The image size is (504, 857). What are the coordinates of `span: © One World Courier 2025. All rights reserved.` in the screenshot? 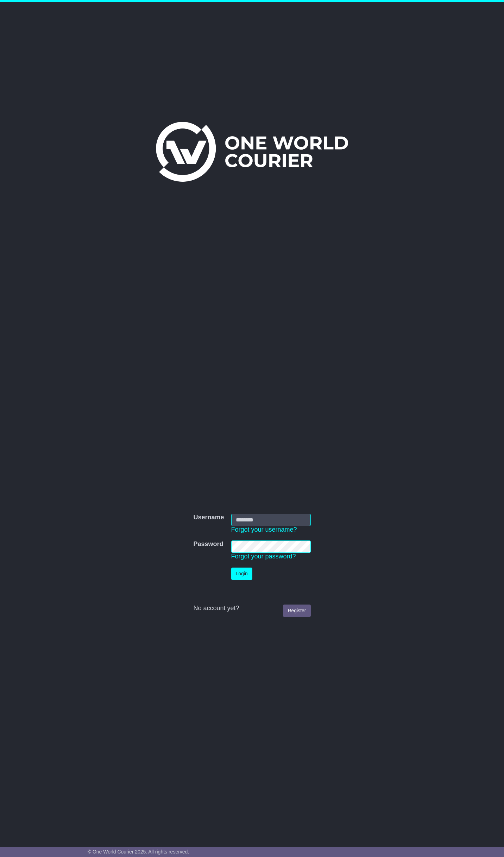 It's located at (138, 852).